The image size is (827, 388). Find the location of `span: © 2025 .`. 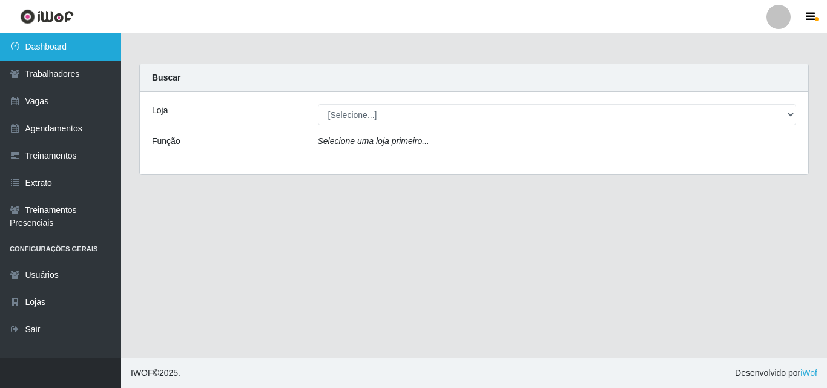

span: © 2025 . is located at coordinates (156, 373).